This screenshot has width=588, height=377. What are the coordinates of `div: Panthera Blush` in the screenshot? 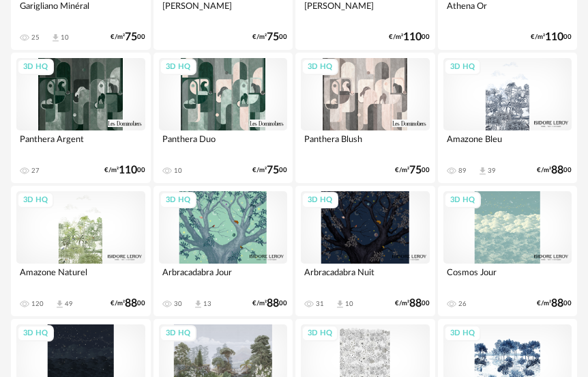 It's located at (364, 144).